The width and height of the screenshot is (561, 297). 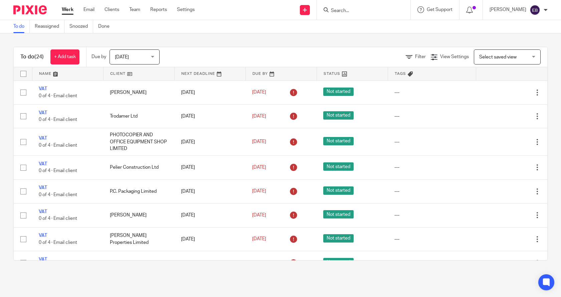 I want to click on input: Search, so click(x=361, y=11).